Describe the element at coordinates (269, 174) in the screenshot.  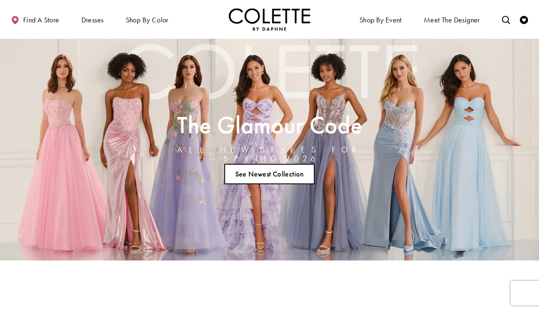
I see `ul: Slider Links` at that location.